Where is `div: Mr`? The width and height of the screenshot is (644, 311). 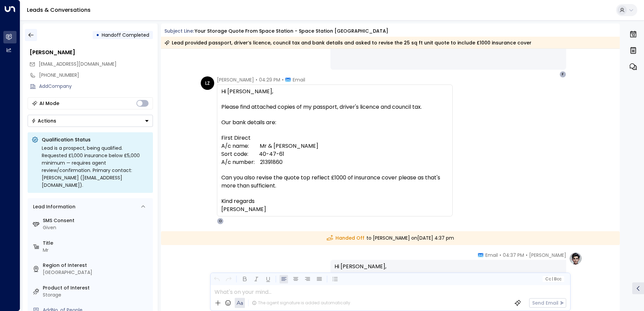
div: Mr is located at coordinates (96, 250).